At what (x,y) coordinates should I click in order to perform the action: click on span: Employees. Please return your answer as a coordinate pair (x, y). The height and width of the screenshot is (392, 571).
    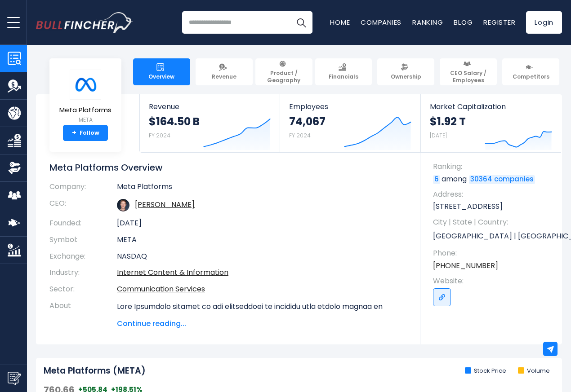
    Looking at the image, I should click on (350, 106).